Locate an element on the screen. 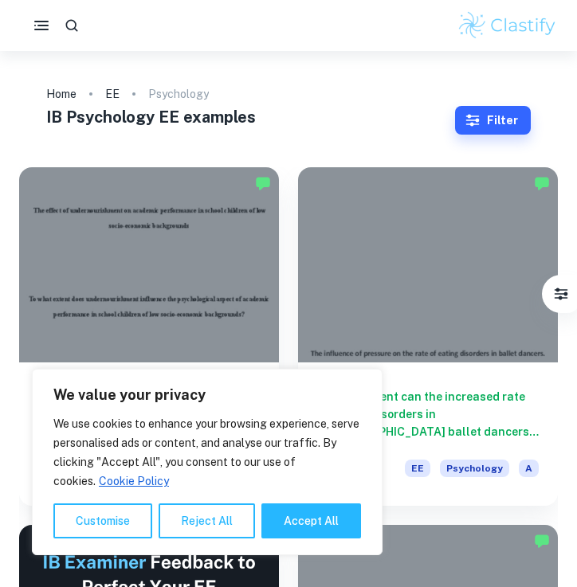 Image resolution: width=577 pixels, height=587 pixels. span: A is located at coordinates (528, 468).